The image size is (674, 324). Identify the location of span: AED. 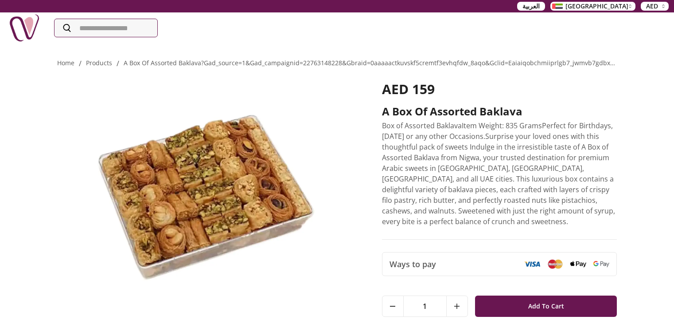
(652, 6).